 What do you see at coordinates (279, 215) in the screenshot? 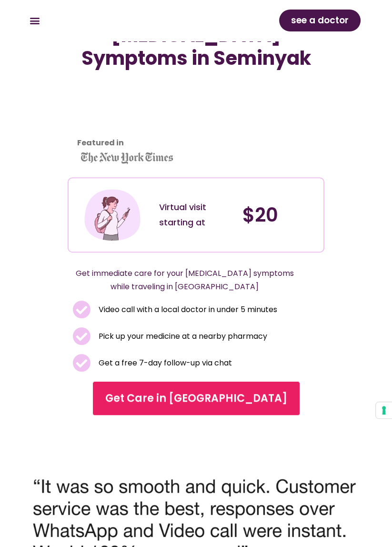
I see `h4: $20` at bounding box center [279, 215].